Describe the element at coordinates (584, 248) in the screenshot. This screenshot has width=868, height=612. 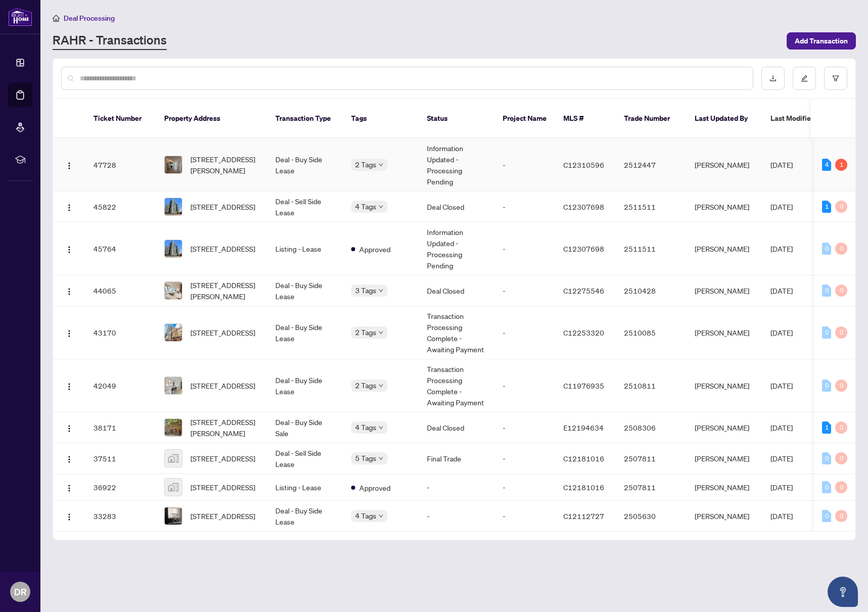
I see `span: C12307698` at that location.